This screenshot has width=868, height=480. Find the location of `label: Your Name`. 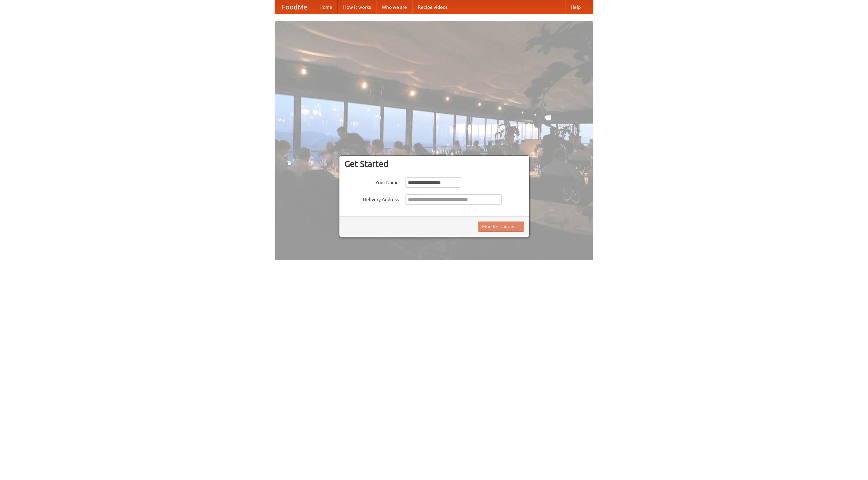

label: Your Name is located at coordinates (372, 182).